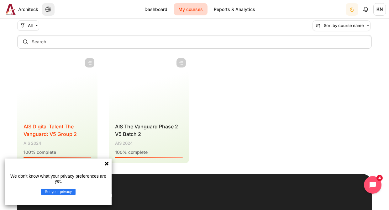  What do you see at coordinates (50, 130) in the screenshot?
I see `a: AIS Digital Talent The Vanguard: V5 Group 2` at bounding box center [50, 130].